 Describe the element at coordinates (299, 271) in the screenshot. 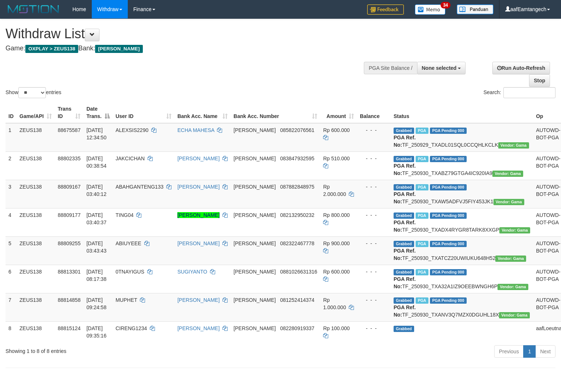

I see `span: Copy 0881026631316 to clipboard` at that location.